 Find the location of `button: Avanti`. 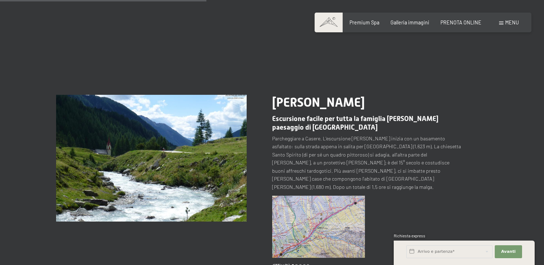

button: Avanti is located at coordinates (508, 252).